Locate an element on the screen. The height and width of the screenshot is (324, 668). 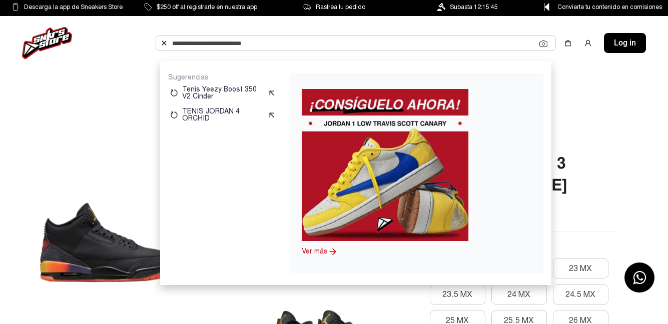
span: $250 off al registrarte en nuestra app is located at coordinates (207, 7).